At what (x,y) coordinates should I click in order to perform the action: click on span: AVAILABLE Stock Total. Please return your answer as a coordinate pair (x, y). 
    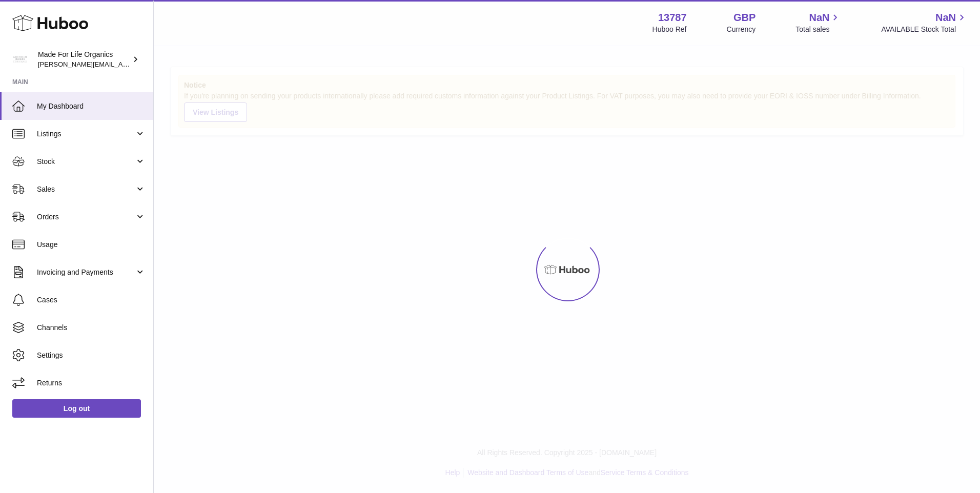
    Looking at the image, I should click on (924, 29).